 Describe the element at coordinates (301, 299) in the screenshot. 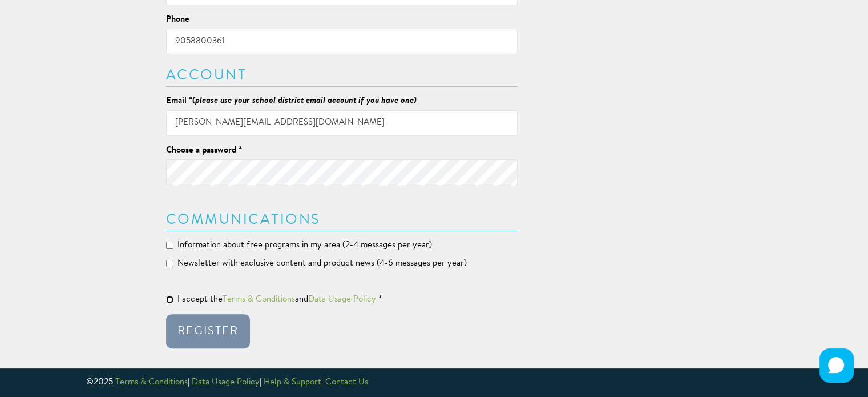

I see `span: and` at that location.